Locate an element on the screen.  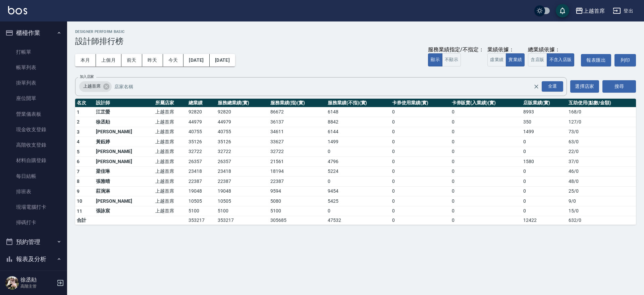
a: 座位開單 is located at coordinates (34, 99).